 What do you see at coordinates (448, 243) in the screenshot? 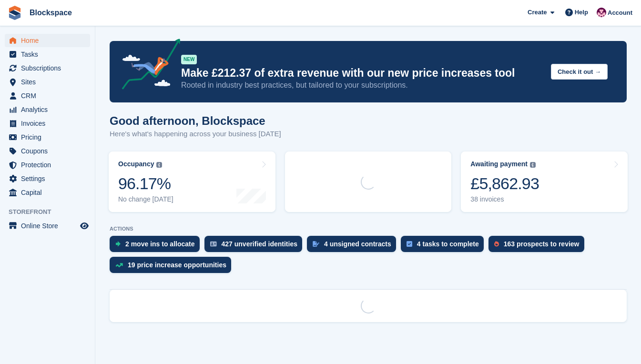
I see `div: 4 tasks to complete` at bounding box center [448, 243].